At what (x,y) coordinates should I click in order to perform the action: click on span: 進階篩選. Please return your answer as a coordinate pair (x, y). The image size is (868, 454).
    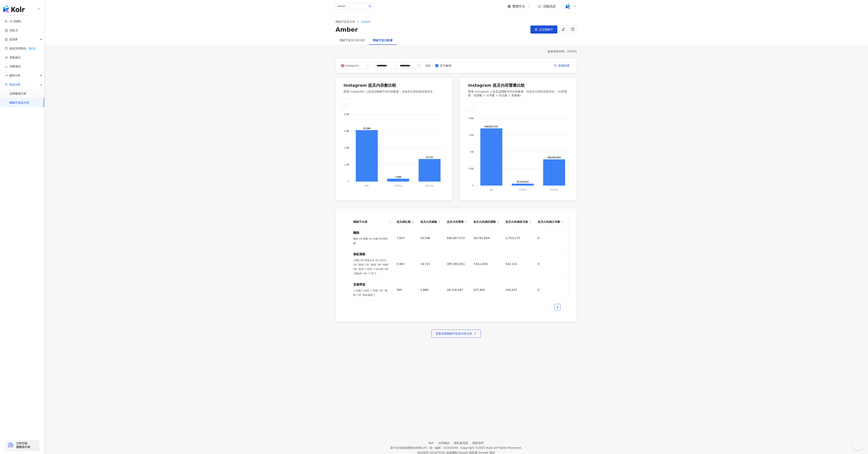
    Looking at the image, I should click on (564, 66).